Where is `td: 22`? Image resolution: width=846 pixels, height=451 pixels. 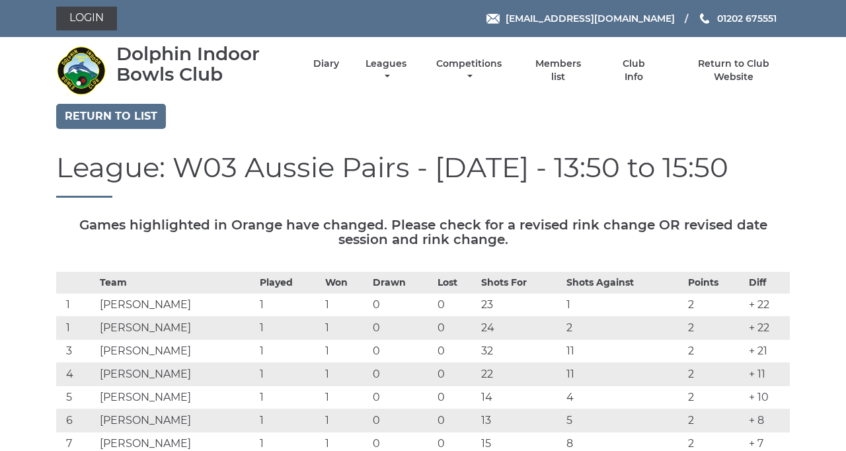
td: 22 is located at coordinates (521, 374).